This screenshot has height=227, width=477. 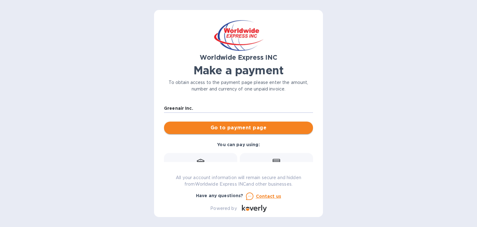 I want to click on p: All your account information will remain secure and hidden from Worldwide Express INC and other b..., so click(x=238, y=181).